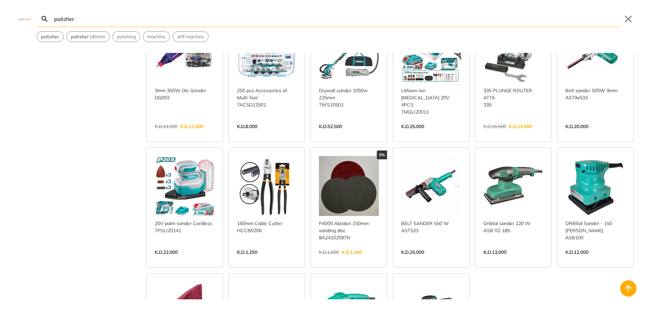 The image size is (650, 321). I want to click on svg: Search, so click(45, 19).